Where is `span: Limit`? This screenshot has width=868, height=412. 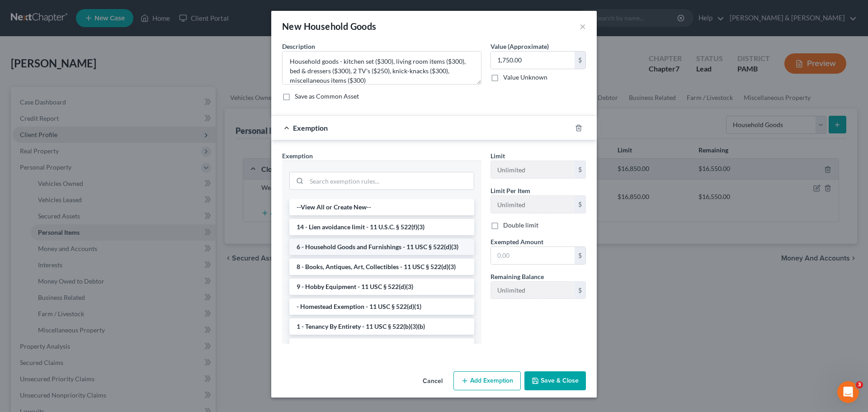 span: Limit is located at coordinates (498, 155).